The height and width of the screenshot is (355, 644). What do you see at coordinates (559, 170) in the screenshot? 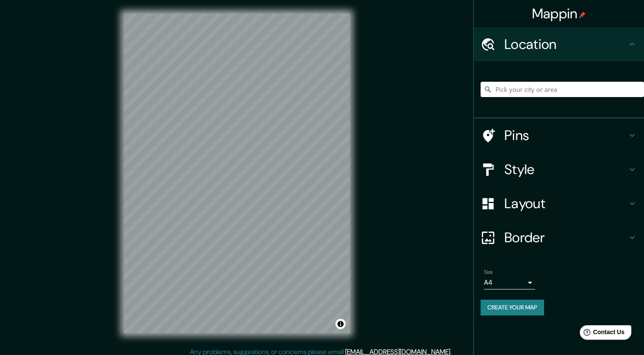
I see `div: Style` at bounding box center [559, 170].